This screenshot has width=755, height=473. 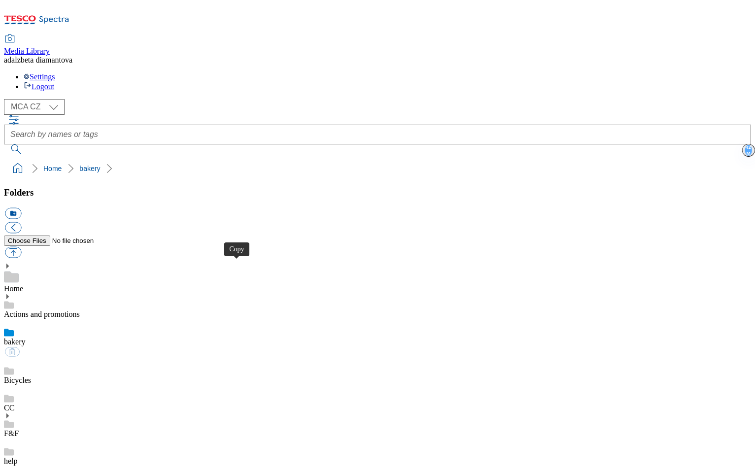 What do you see at coordinates (377, 135) in the screenshot?
I see `input: Search by names or tags` at bounding box center [377, 135].